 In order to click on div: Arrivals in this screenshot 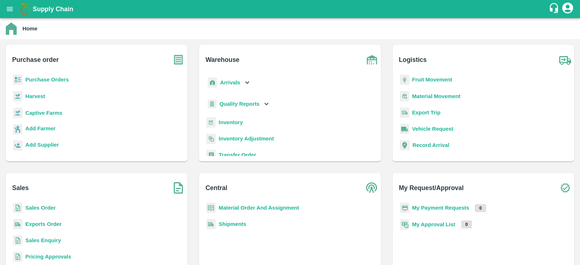, I will do `click(229, 83)`.